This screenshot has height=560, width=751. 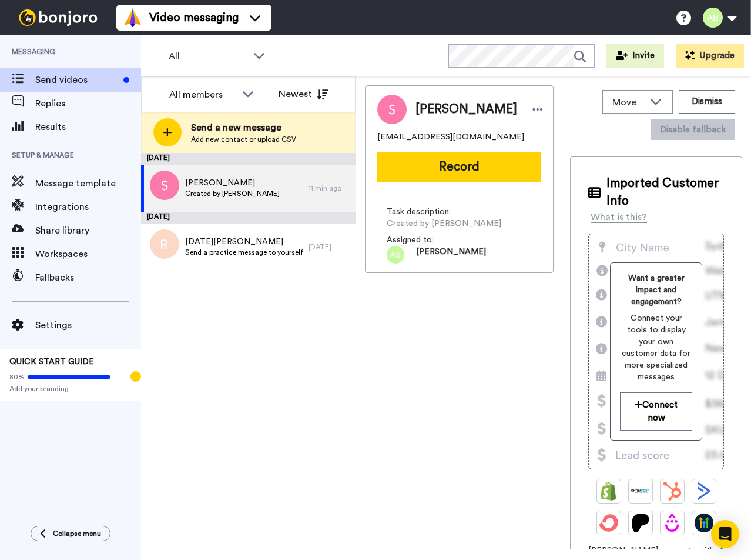 I want to click on span: Message template, so click(x=88, y=184).